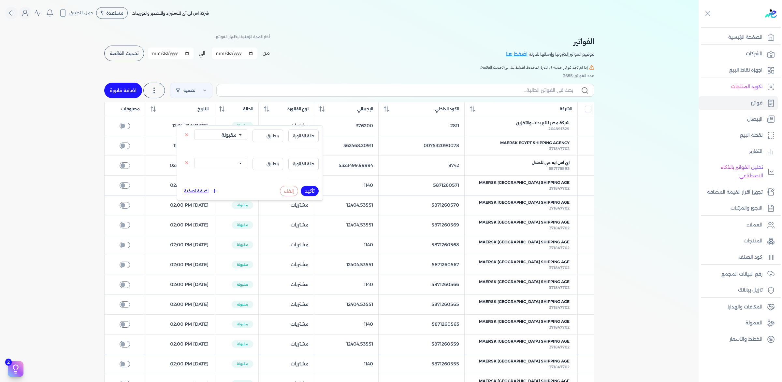 The width and height of the screenshot is (782, 382). I want to click on p: المكافات والهدايا, so click(745, 307).